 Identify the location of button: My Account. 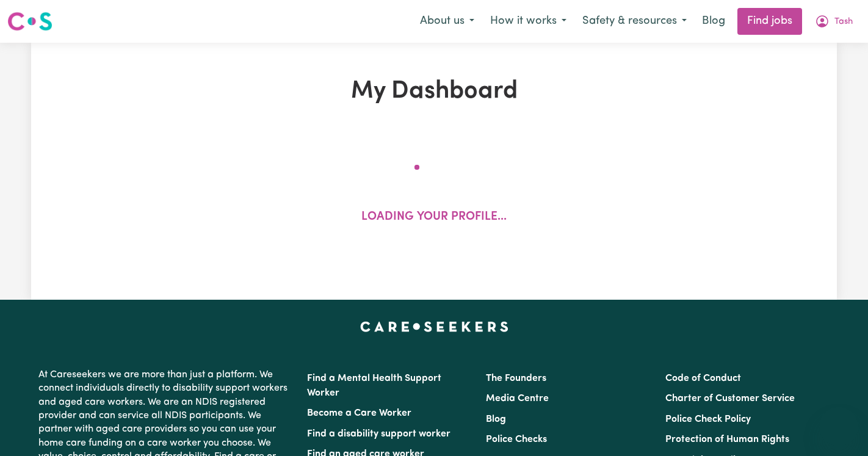
(834, 22).